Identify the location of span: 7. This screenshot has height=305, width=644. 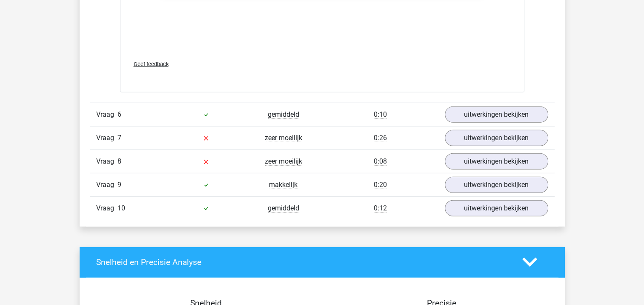
(119, 138).